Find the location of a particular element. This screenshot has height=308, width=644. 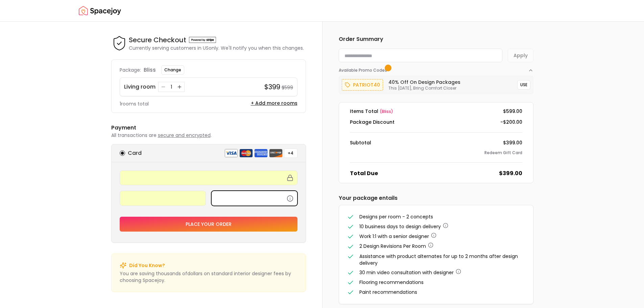

img: american express is located at coordinates (261, 154).